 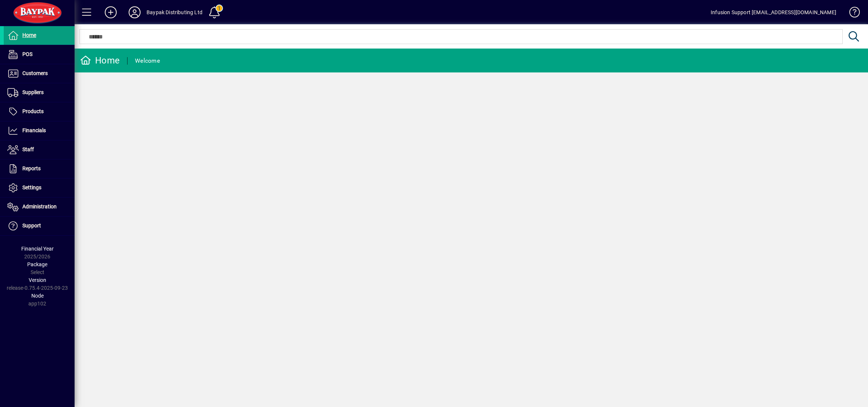 What do you see at coordinates (147, 61) in the screenshot?
I see `div: Welcome` at bounding box center [147, 61].